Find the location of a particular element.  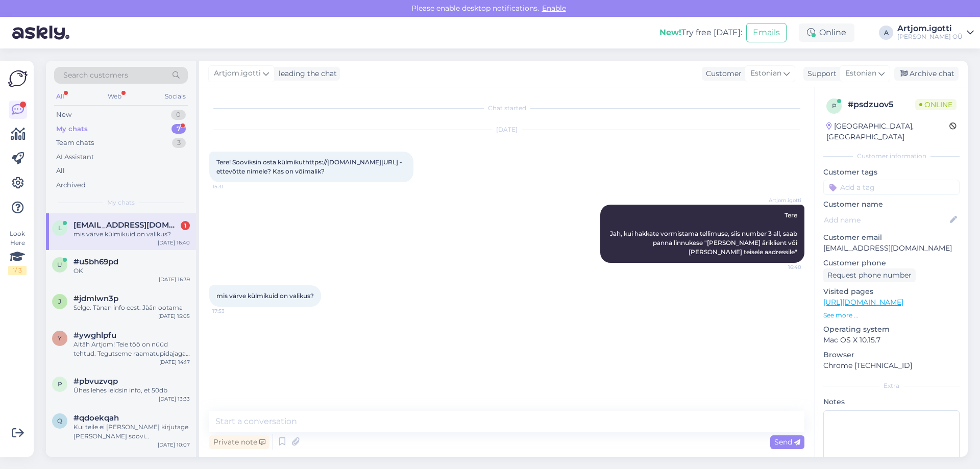

div: Online is located at coordinates (826, 33).